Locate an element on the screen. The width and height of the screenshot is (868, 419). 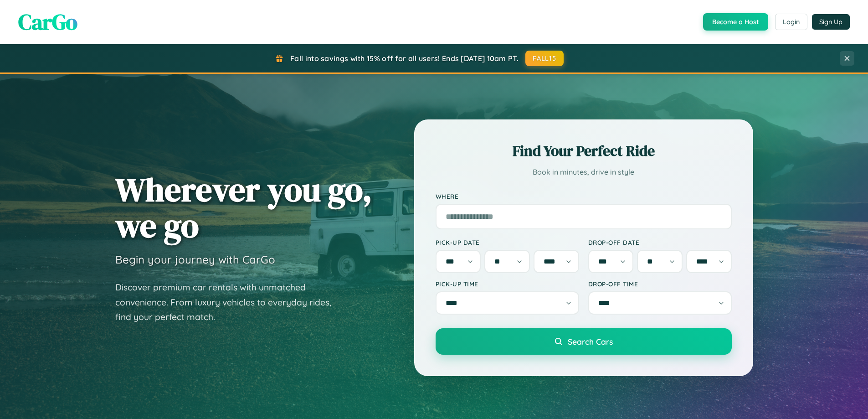
button: Login is located at coordinates (791, 22).